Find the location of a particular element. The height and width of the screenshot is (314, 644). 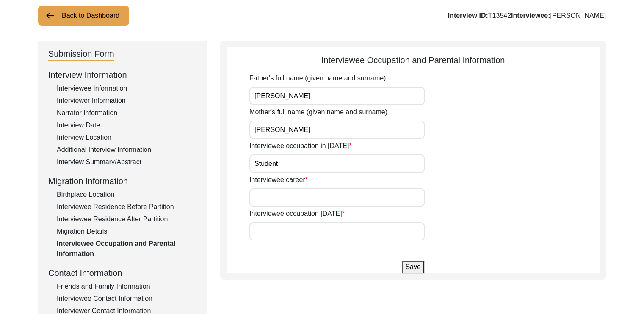

div: Friends and Family Information is located at coordinates (127, 287).